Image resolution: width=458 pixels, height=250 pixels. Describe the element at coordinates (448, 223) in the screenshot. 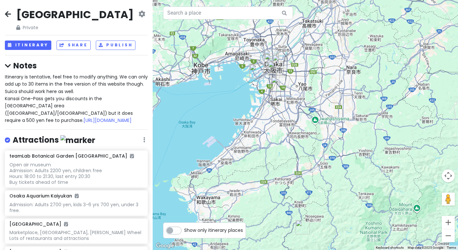

I see `button: Zoom in` at that location.